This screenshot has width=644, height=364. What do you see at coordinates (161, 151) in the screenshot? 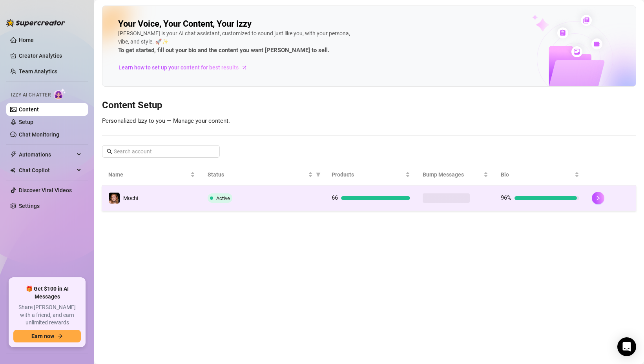
I see `input: Search account` at bounding box center [161, 151].